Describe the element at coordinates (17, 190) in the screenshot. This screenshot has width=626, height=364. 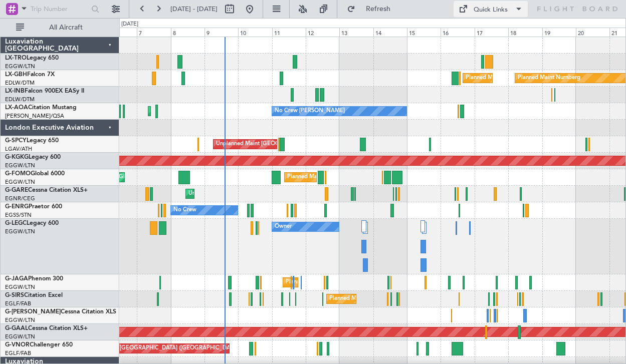
I see `span: G-GARE` at that location.